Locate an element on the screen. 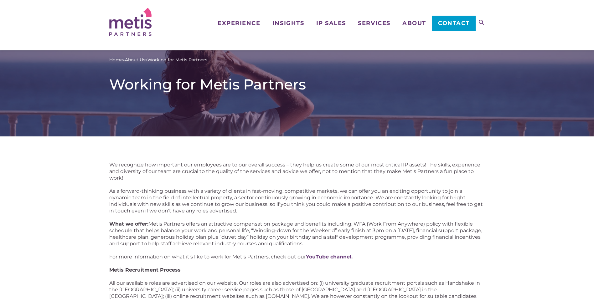 Image resolution: width=594 pixels, height=301 pixels. span: Contact is located at coordinates (454, 23).